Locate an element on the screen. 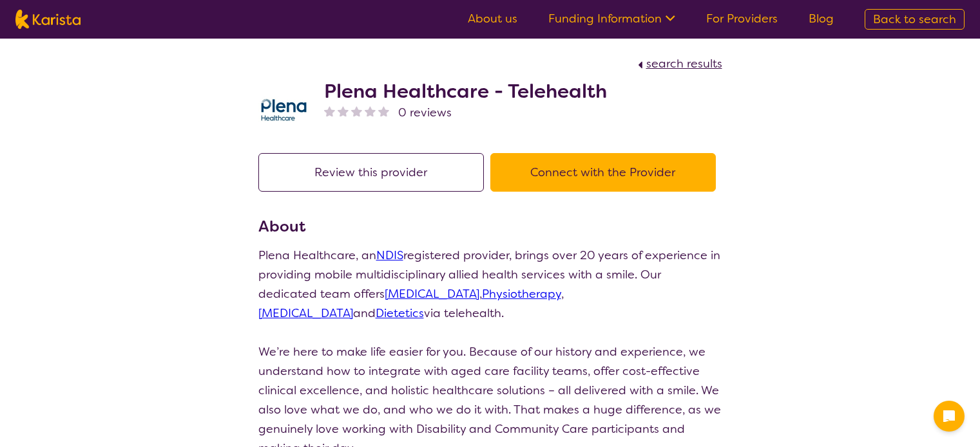 This screenshot has width=980, height=447. h3: About is located at coordinates (490, 227).